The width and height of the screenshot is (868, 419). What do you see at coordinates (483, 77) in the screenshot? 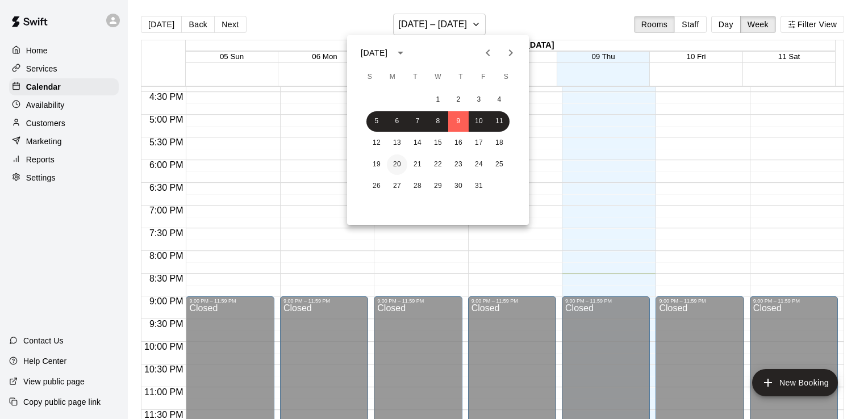
I see `span: Friday` at bounding box center [483, 77].